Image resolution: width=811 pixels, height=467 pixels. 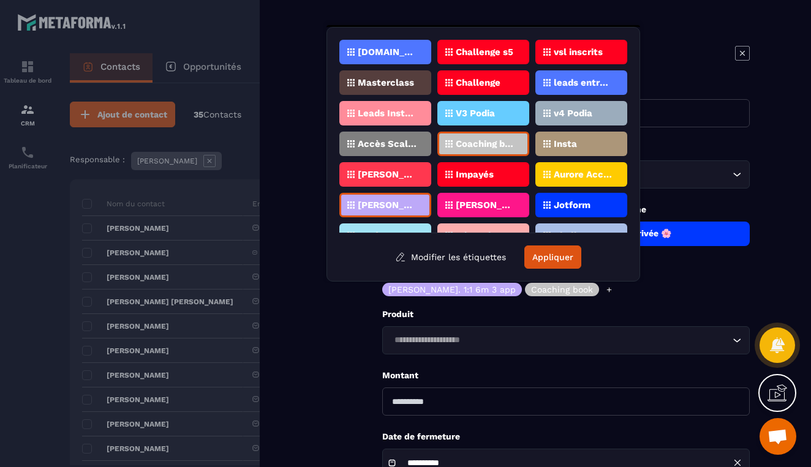 I want to click on p: Insta, so click(x=566, y=144).